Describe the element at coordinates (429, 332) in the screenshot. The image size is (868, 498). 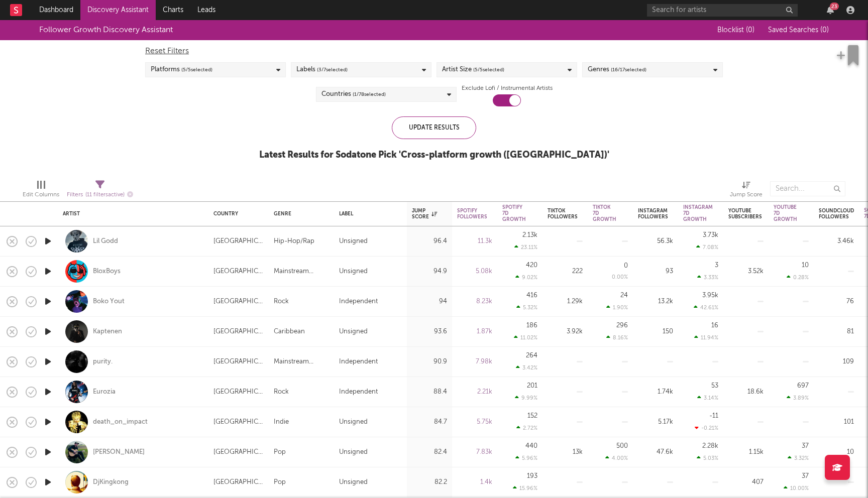
I see `div: 93.6` at that location.